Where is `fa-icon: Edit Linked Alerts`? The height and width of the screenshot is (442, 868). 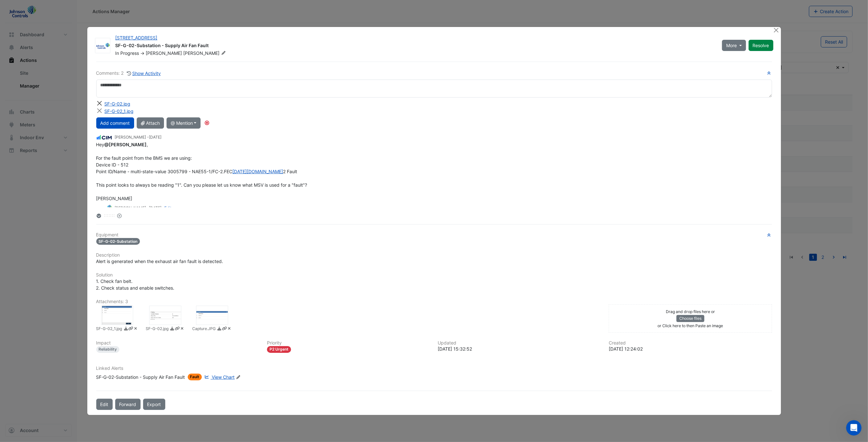 fa-icon: Edit Linked Alerts is located at coordinates (238, 377).